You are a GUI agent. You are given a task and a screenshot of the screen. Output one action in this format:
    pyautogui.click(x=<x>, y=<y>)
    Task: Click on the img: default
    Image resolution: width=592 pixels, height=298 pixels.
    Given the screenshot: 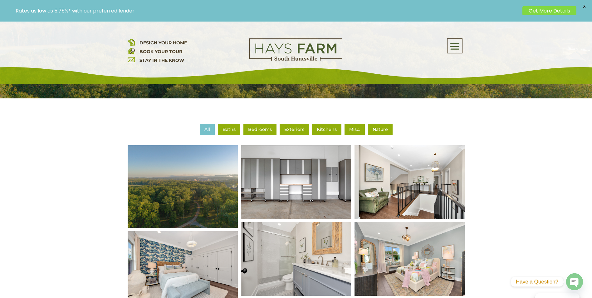 What is the action you would take?
    pyautogui.click(x=182, y=186)
    